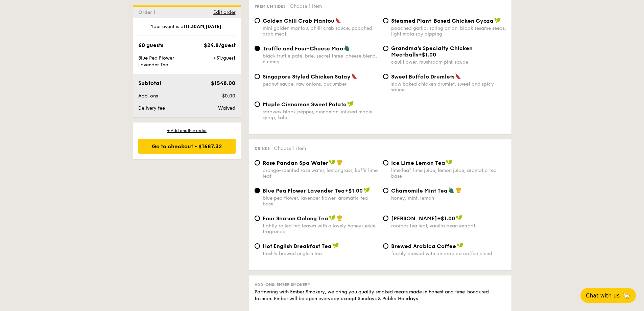  What do you see at coordinates (270, 6) in the screenshot?
I see `span: Premium sides` at bounding box center [270, 6].